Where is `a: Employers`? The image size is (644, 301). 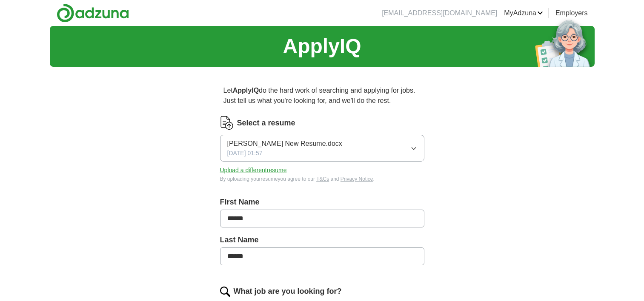 a: Employers is located at coordinates (571, 13).